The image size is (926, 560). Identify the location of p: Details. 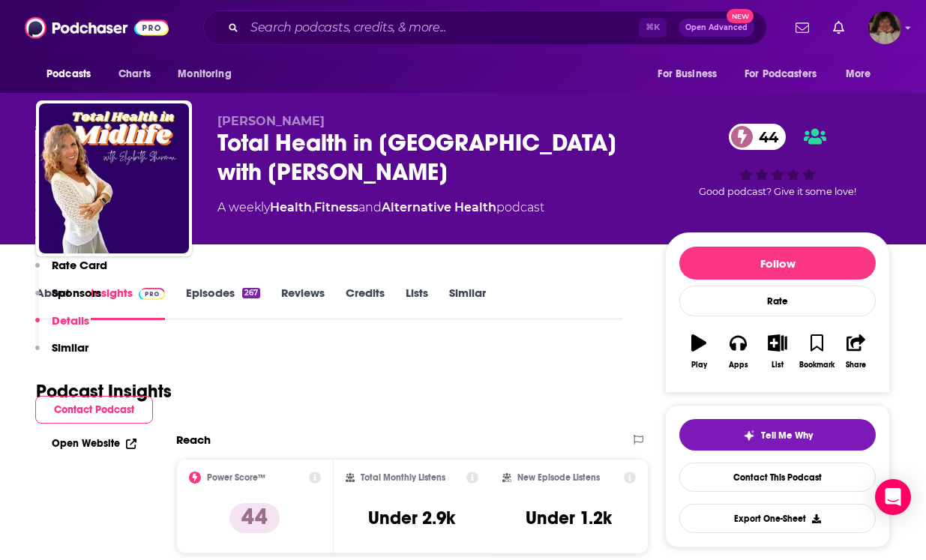
(71, 320).